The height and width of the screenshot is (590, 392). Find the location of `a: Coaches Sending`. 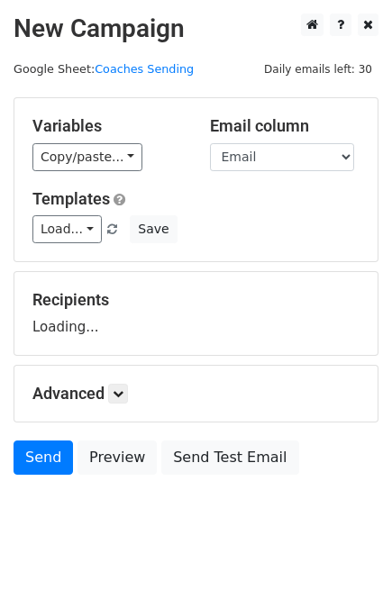

a: Coaches Sending is located at coordinates (144, 68).